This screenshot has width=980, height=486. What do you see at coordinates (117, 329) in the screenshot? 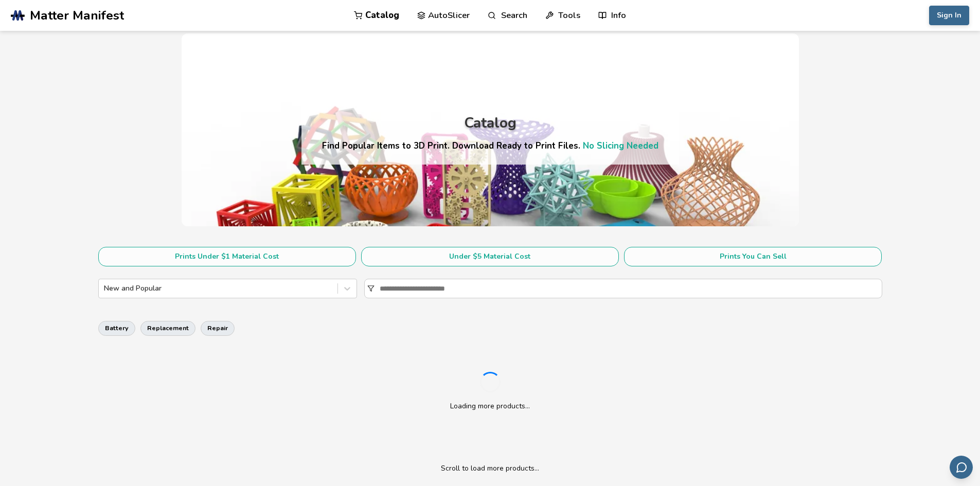
I see `button: battery` at bounding box center [117, 329].